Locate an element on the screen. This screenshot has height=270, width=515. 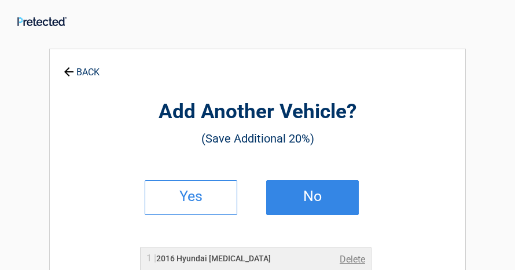
a: BACK is located at coordinates (82, 67).